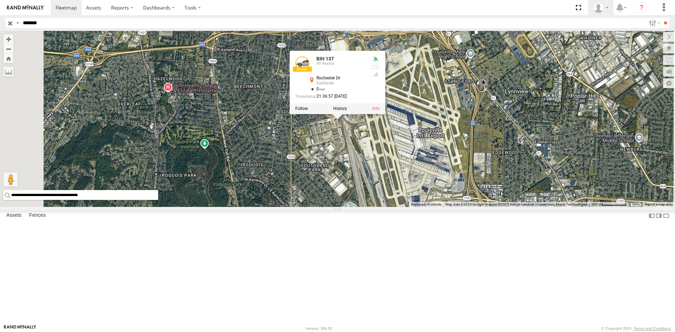 This screenshot has height=332, width=675. What do you see at coordinates (669, 83) in the screenshot?
I see `label: Map Settings` at bounding box center [669, 83].